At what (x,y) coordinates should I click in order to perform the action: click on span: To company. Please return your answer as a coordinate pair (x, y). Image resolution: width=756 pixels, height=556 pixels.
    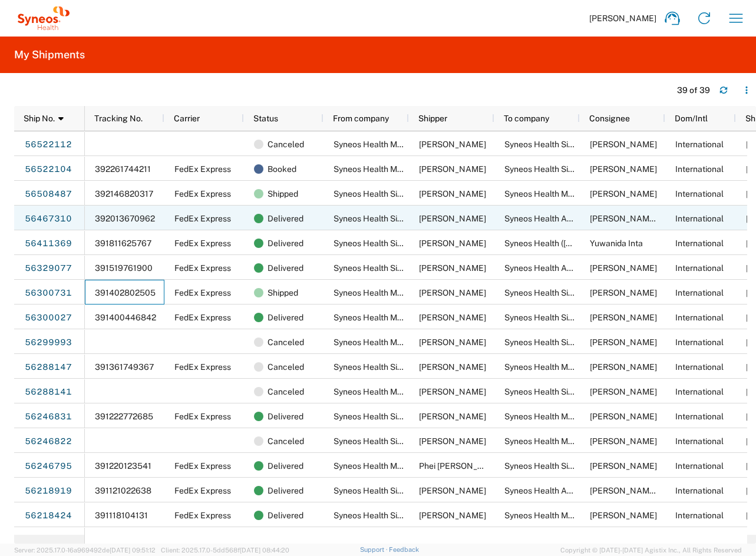
    Looking at the image, I should click on (526, 118).